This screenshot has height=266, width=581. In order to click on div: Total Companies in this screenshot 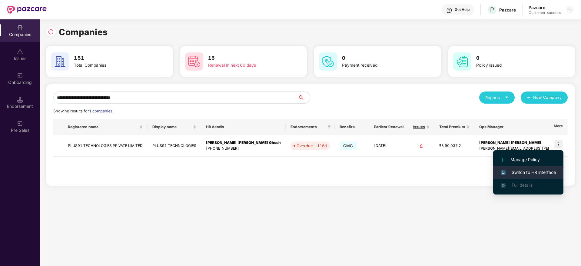, I will do `click(112, 65)`.